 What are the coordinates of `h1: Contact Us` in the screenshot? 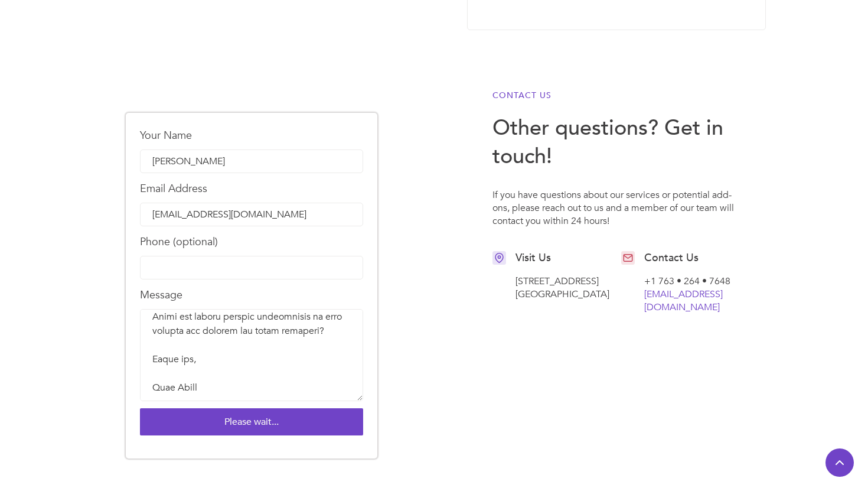 It's located at (692, 258).